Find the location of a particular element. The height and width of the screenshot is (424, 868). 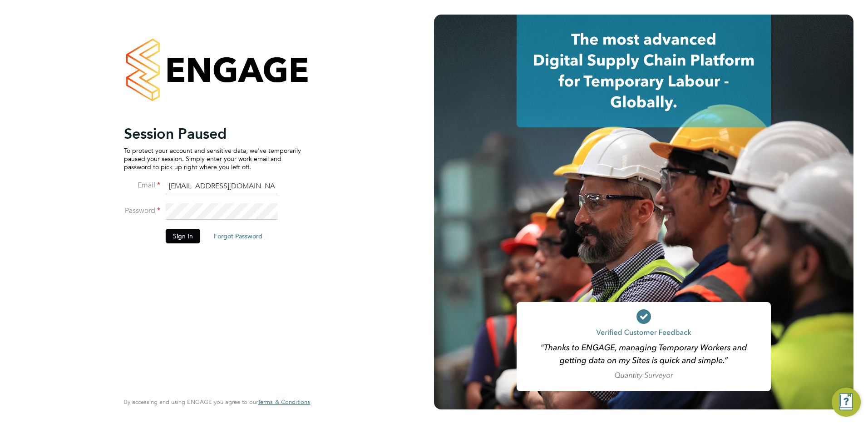

span: By accessing and using ENGAGE you agree to our is located at coordinates (217, 402).